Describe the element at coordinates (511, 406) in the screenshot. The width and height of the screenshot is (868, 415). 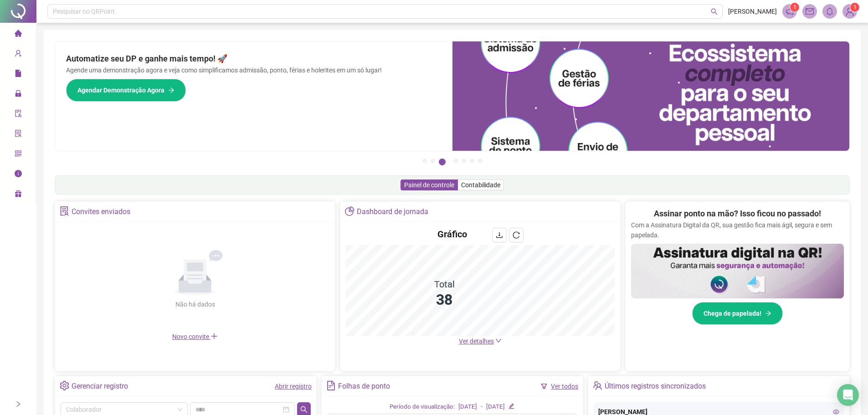
I see `span: edit` at that location.